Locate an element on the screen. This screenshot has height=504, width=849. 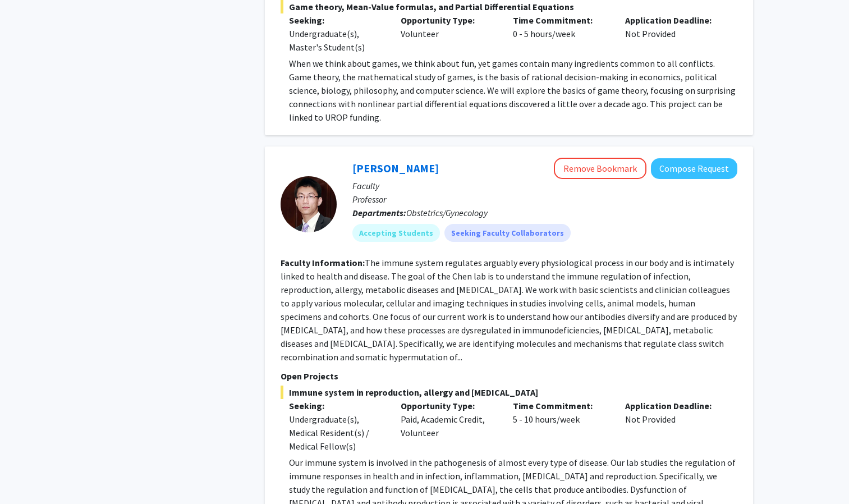
p: Professor is located at coordinates (545, 199).